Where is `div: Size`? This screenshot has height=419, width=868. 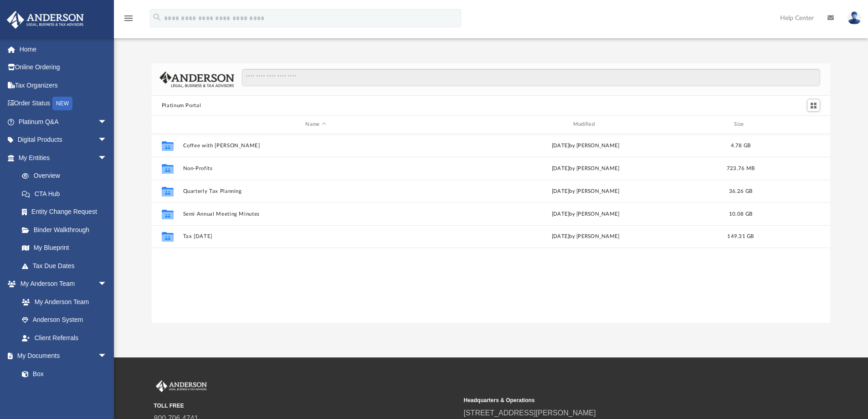
div: Size is located at coordinates (740, 124).